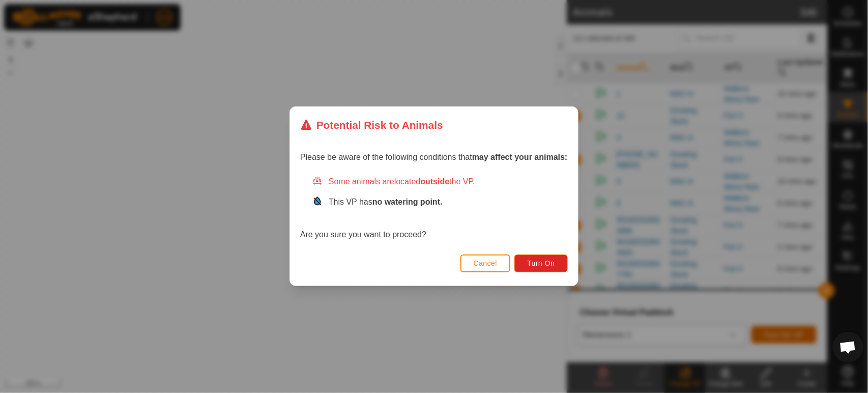 The height and width of the screenshot is (393, 868). Describe the element at coordinates (485, 264) in the screenshot. I see `span: Cancel` at that location.